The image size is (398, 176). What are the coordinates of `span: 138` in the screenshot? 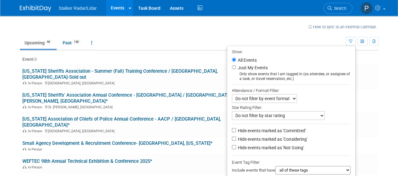 It's located at (76, 42).